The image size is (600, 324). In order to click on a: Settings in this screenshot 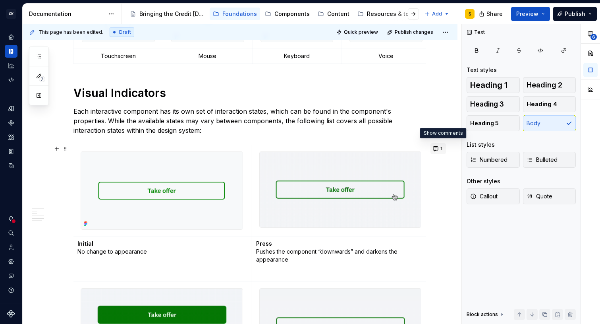, I will do `click(11, 261)`.